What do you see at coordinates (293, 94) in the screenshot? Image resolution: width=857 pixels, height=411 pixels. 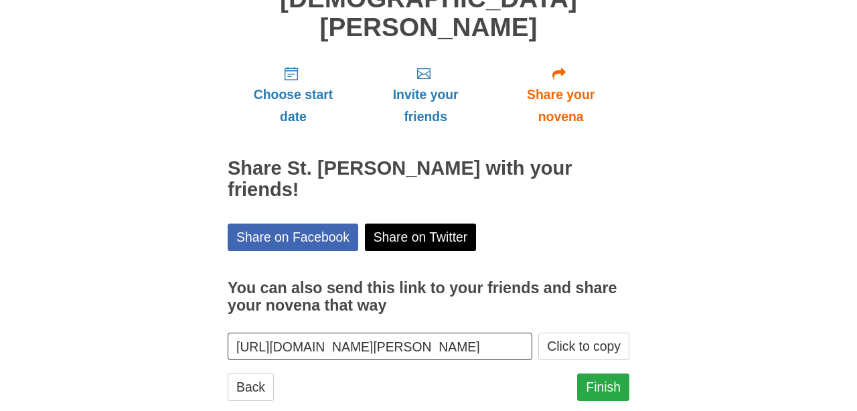 I see `a: Choose start date` at bounding box center [293, 94].